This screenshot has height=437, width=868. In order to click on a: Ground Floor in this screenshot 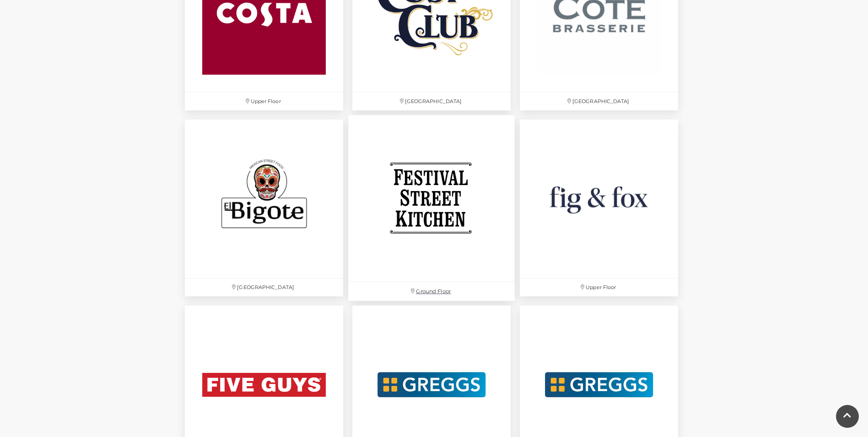, I will do `click(432, 208)`.